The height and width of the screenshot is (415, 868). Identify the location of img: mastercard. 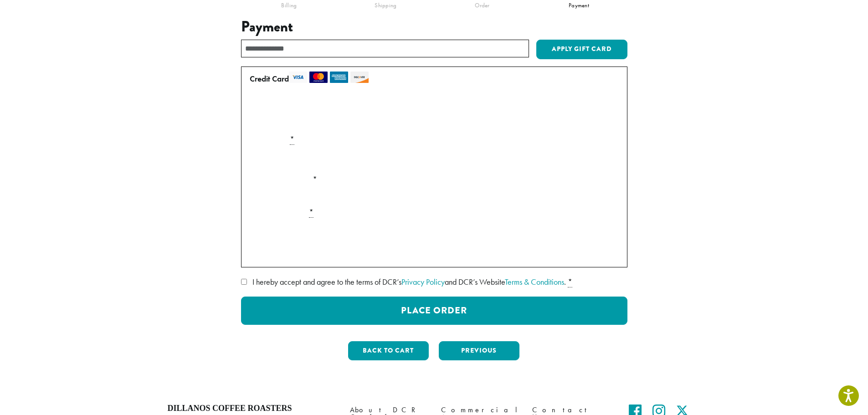
(318, 77).